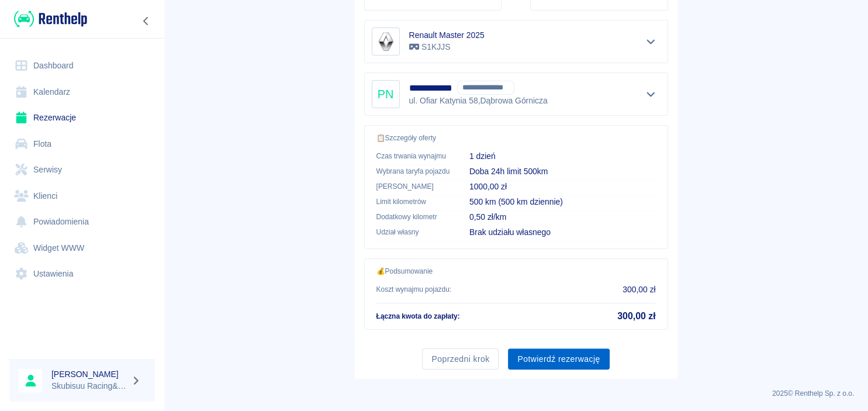 This screenshot has height=411, width=868. Describe the element at coordinates (414, 156) in the screenshot. I see `p: Czas trwania wynajmu` at that location.